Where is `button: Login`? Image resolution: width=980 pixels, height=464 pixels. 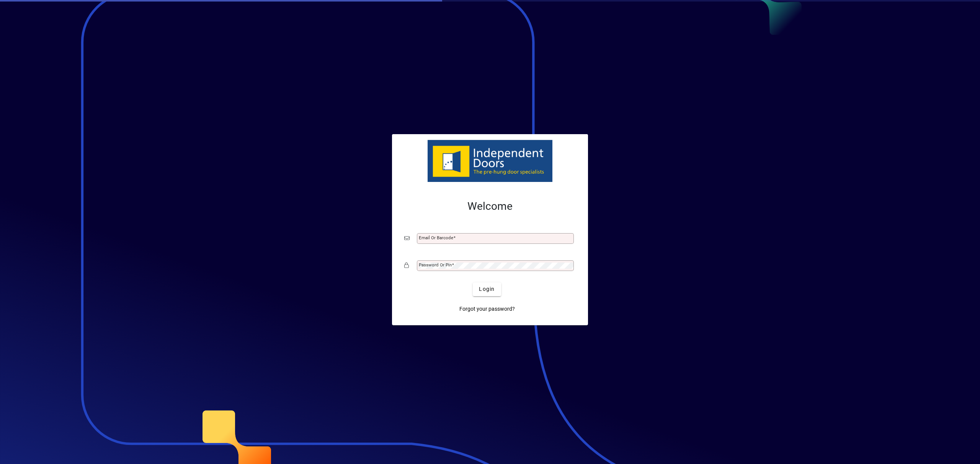 button: Login is located at coordinates (487, 289).